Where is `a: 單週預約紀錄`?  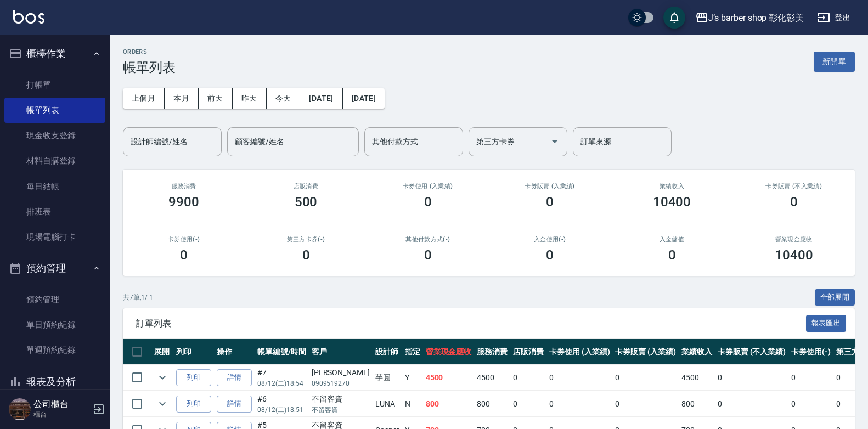
a: 單週預約紀錄 is located at coordinates (55, 350).